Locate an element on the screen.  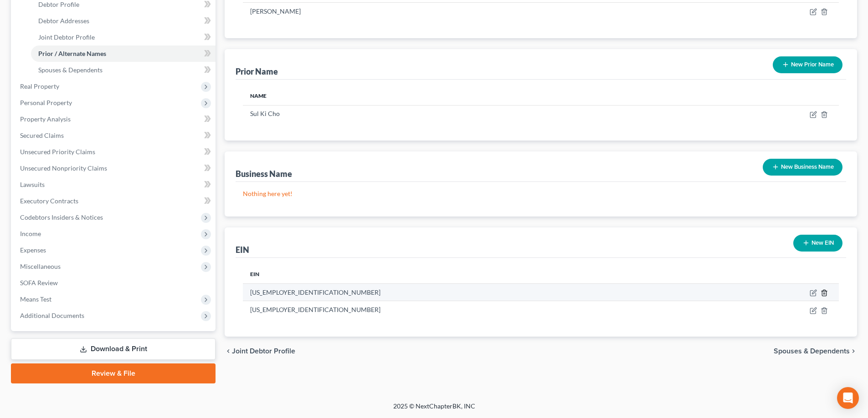
a: Unsecured Nonpriority Claims is located at coordinates (114, 168).